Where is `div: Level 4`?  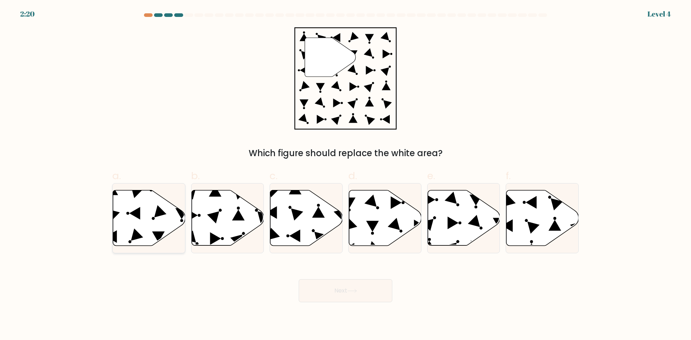
div: Level 4 is located at coordinates (659, 14).